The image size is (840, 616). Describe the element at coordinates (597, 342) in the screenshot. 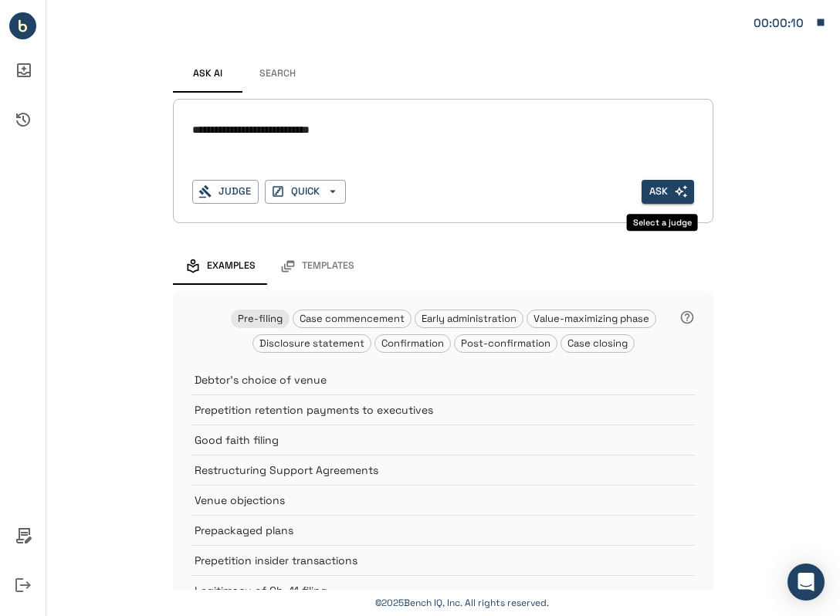

I see `span: Case closing` at that location.